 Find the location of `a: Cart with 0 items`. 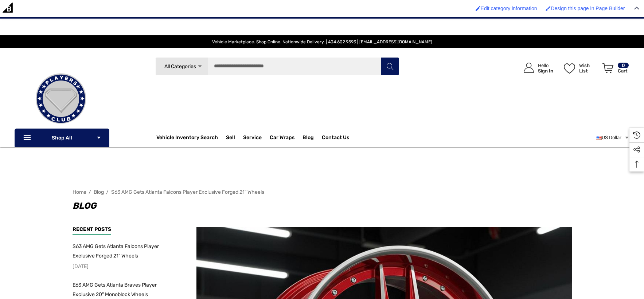

a: Cart with 0 items is located at coordinates (614, 70).